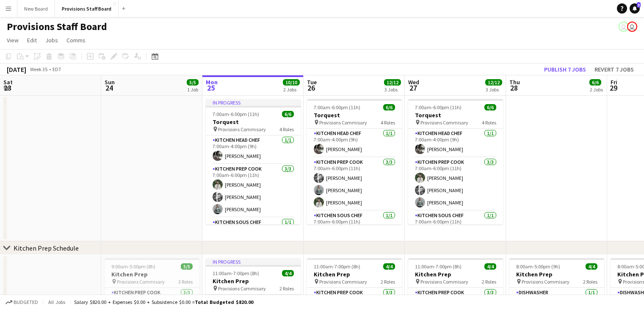 The height and width of the screenshot is (309, 644). Describe the element at coordinates (185, 281) in the screenshot. I see `span: 3 Roles` at that location.